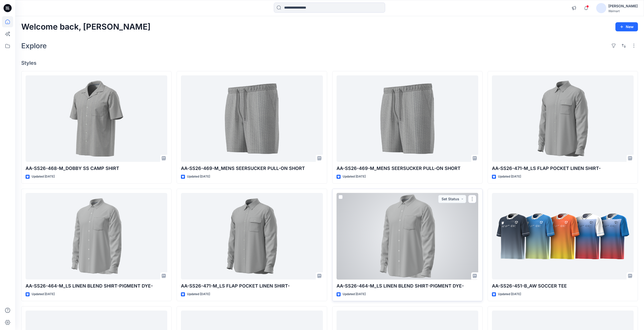  What do you see at coordinates (329, 63) in the screenshot?
I see `h4: Styles` at bounding box center [329, 63].